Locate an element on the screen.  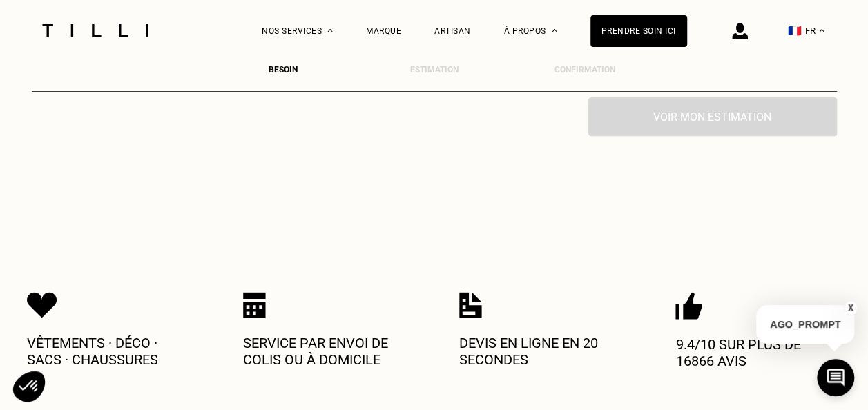
img: Menu déroulant à propos is located at coordinates (555, 30).